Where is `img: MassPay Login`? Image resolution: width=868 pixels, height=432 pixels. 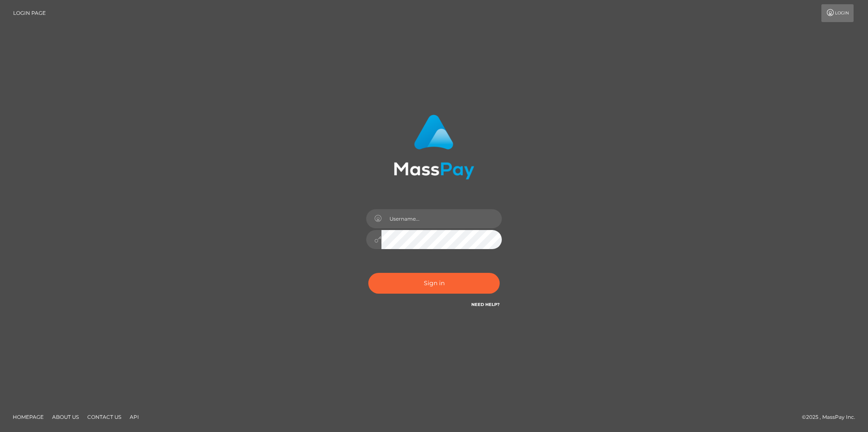
img: MassPay Login is located at coordinates (434, 147).